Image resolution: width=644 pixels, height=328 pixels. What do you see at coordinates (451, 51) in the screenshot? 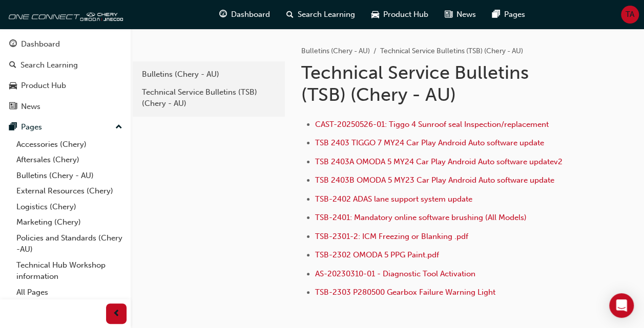
I see `li: Technical Service Bulletins (TSB) (Chery - AU)` at bounding box center [451, 51].